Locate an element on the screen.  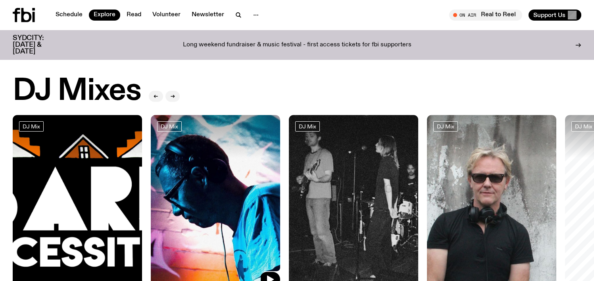
a: Read is located at coordinates (134, 15).